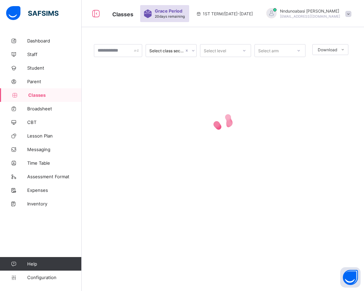 This screenshot has height=291, width=364. What do you see at coordinates (215, 51) in the screenshot?
I see `div: Select level` at bounding box center [215, 51].